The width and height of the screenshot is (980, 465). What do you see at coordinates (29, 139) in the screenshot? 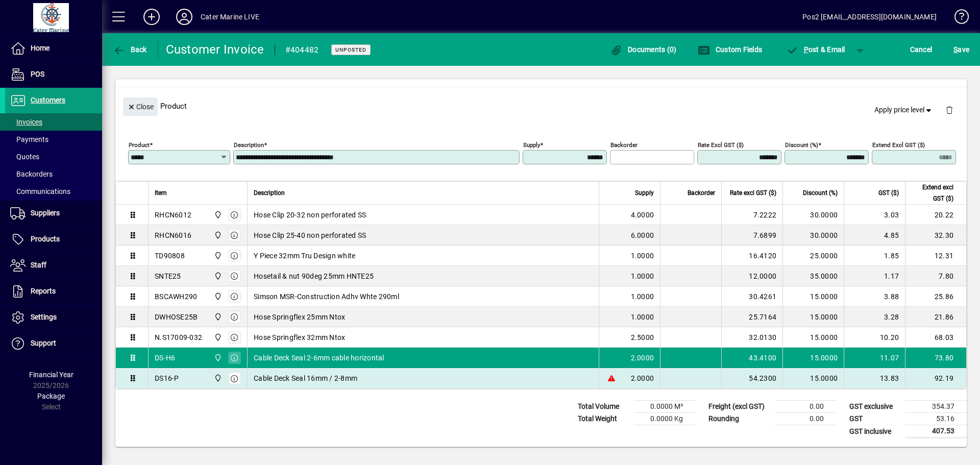
I see `span: Payments` at bounding box center [29, 139].